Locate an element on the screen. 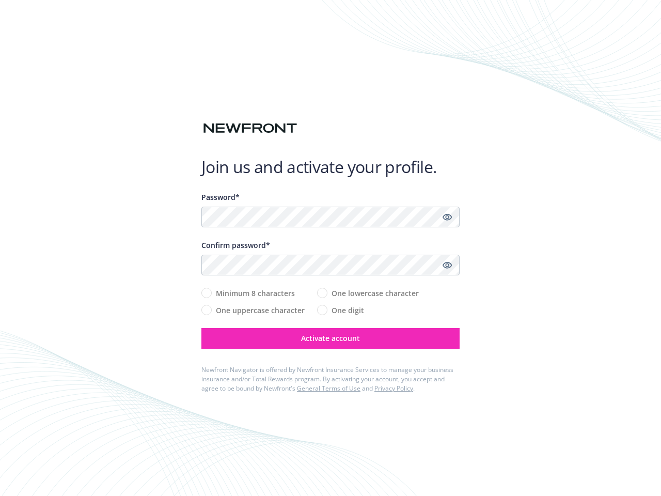  span: Activate account is located at coordinates (331, 338).